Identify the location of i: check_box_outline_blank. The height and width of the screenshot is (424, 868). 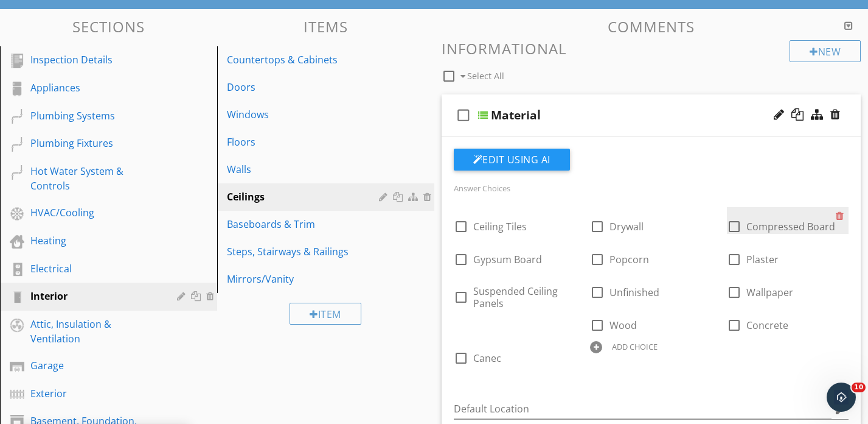
(463, 115).